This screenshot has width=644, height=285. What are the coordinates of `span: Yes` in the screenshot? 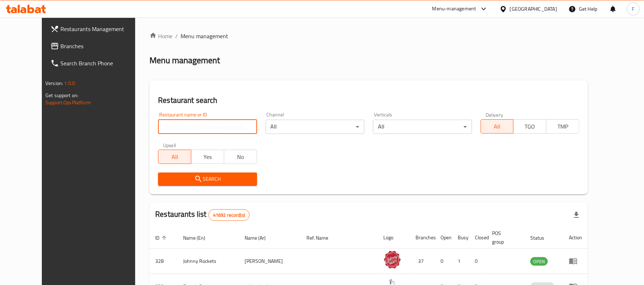 It's located at (208, 157).